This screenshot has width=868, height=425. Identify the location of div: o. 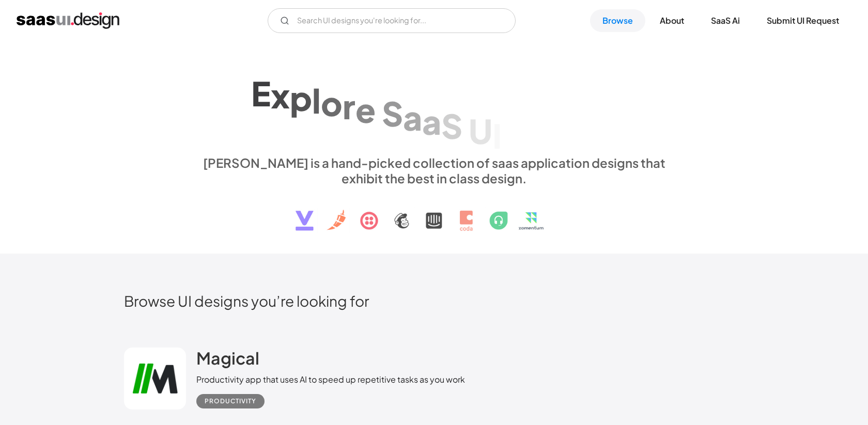
(331, 103).